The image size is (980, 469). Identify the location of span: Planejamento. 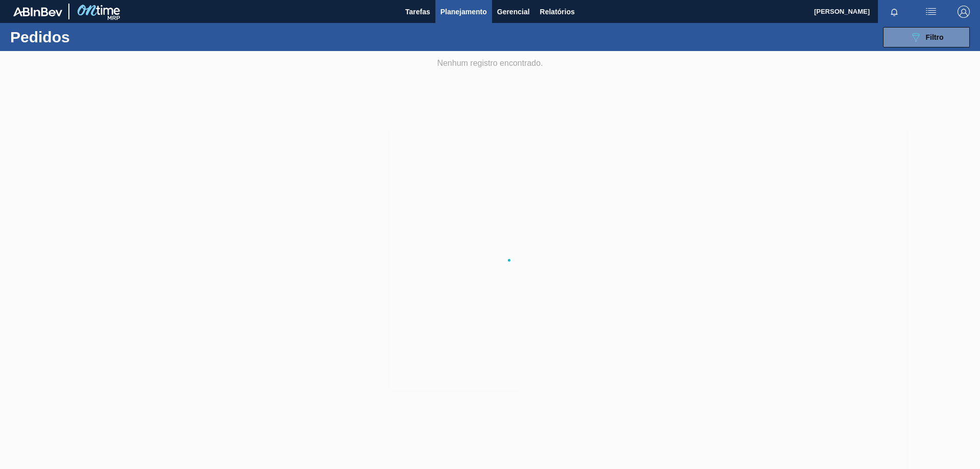
(464, 12).